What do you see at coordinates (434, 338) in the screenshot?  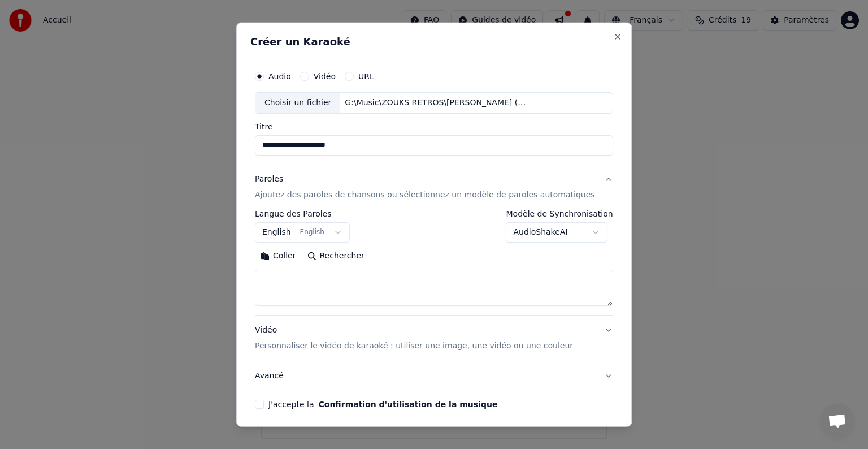 I see `button: VidéoPersonnaliser le vidéo de karaoké : utiliser une image, une vidéo ou une couleur` at bounding box center [434, 338].